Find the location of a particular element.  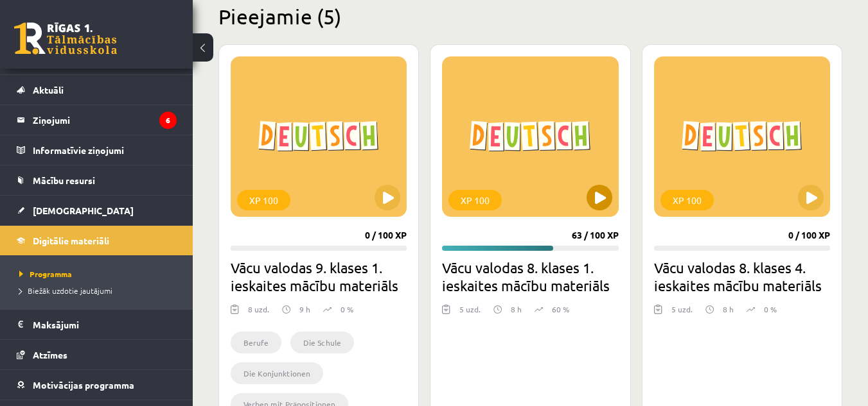

h2: Vācu valodas 8. klases 1. ieskaites mācību materiāls is located at coordinates (530, 277).